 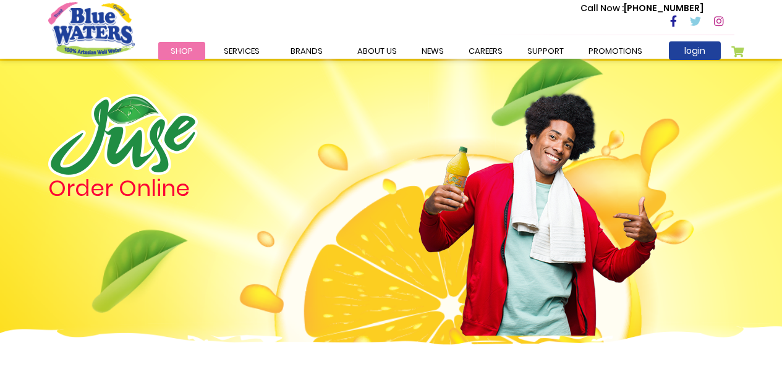 What do you see at coordinates (185, 189) in the screenshot?
I see `h4: Order Online` at bounding box center [185, 189].